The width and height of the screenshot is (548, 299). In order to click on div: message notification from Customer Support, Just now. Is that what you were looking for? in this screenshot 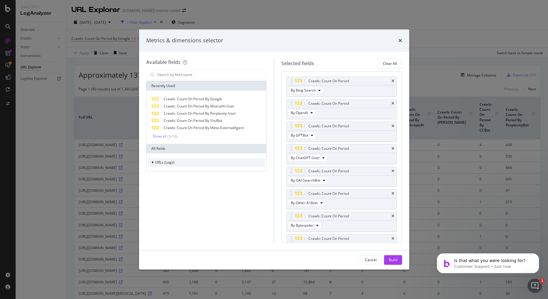, I will do `click(60, 23)`.